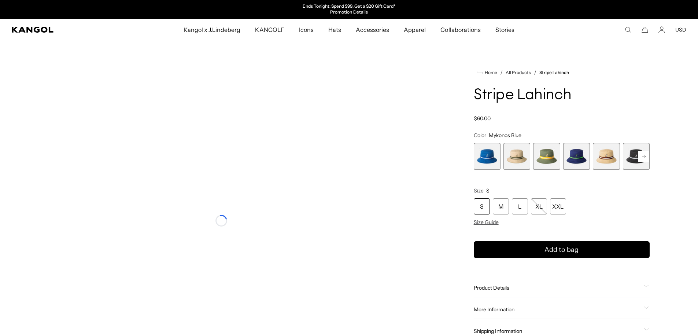 The height and width of the screenshot is (334, 698). Describe the element at coordinates (501, 206) in the screenshot. I see `div: M` at that location.